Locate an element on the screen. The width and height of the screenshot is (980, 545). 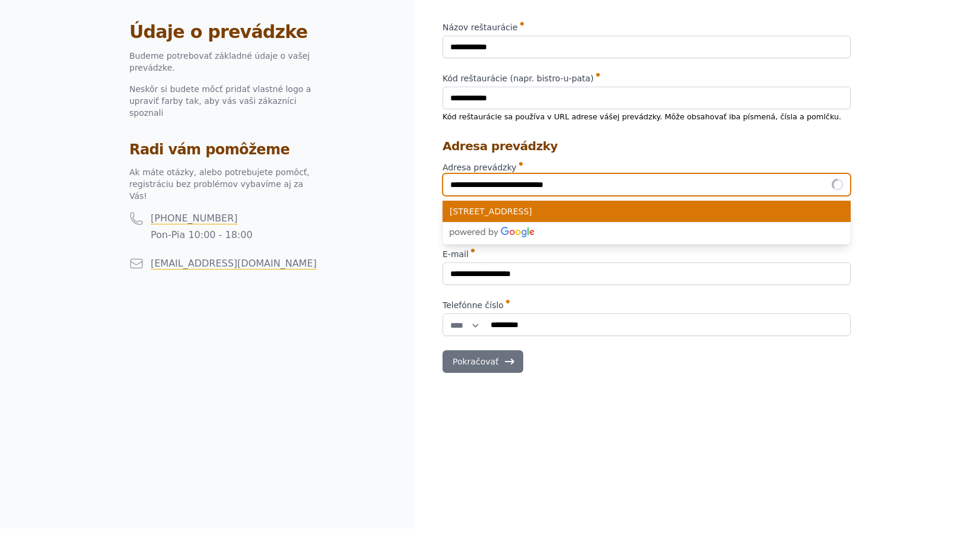
label: Telefónne číslo is located at coordinates (646, 305).